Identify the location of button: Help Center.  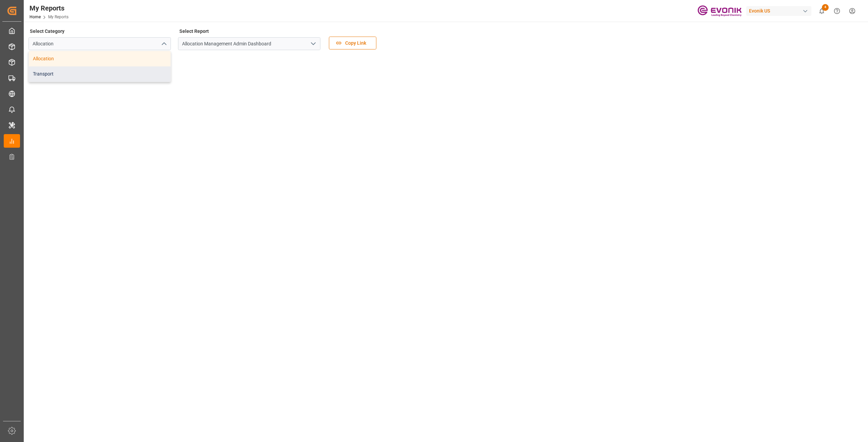
(837, 11).